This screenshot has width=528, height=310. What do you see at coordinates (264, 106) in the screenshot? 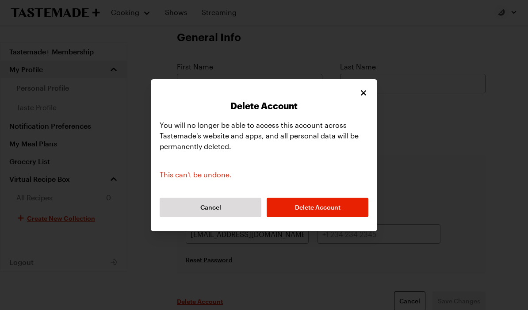
I see `h2: Delete Account` at bounding box center [264, 106].